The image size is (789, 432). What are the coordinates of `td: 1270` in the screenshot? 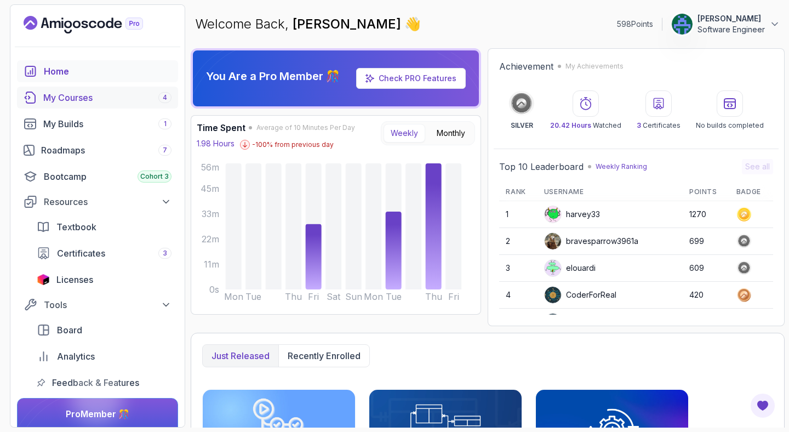 It's located at (706, 214).